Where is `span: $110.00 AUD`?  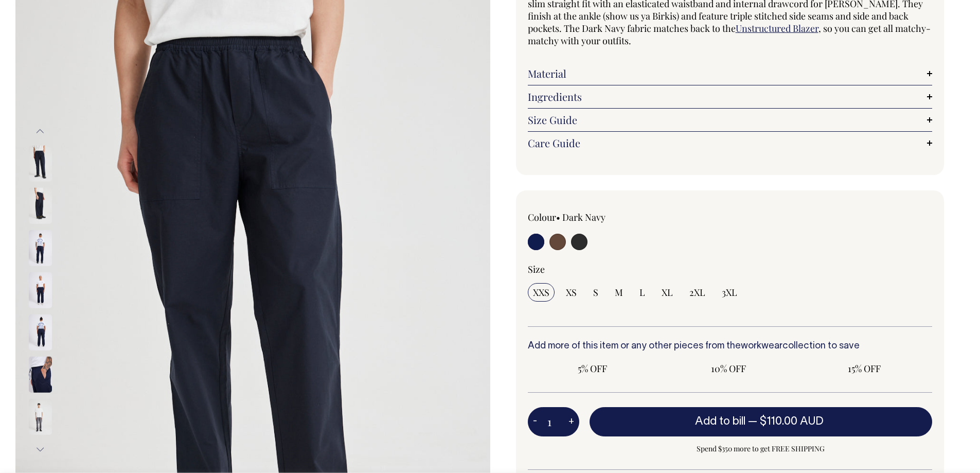
span: $110.00 AUD is located at coordinates (792, 422).